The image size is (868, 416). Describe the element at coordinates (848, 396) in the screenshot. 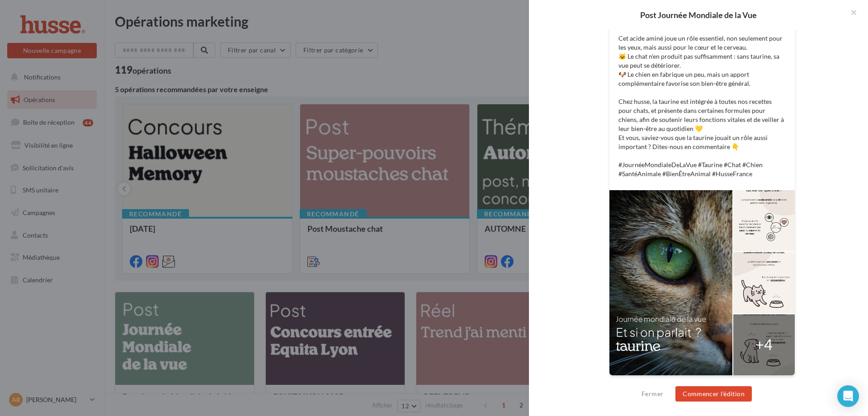

I see `div: Open Intercom Messenger` at that location.